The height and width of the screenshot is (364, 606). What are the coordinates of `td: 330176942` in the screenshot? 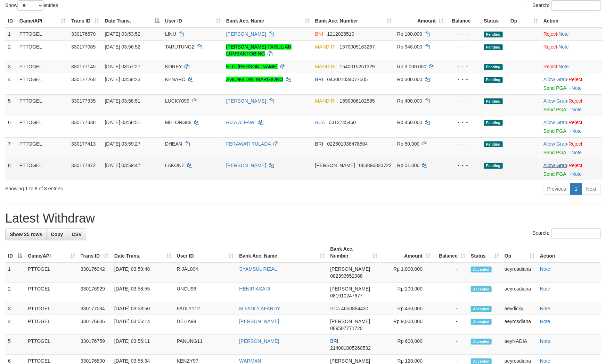 It's located at (95, 273).